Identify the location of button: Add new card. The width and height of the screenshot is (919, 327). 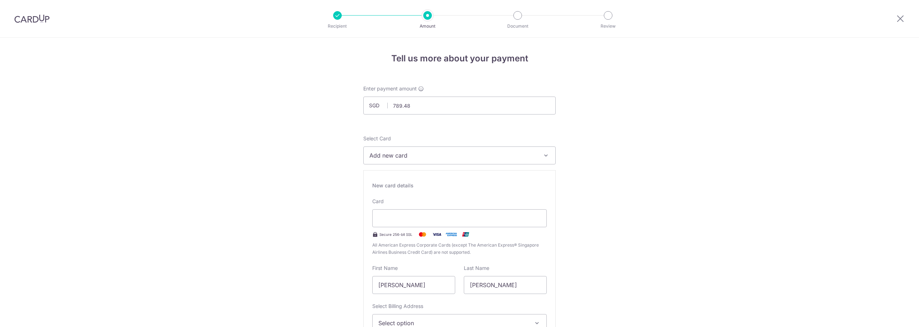
(460, 155).